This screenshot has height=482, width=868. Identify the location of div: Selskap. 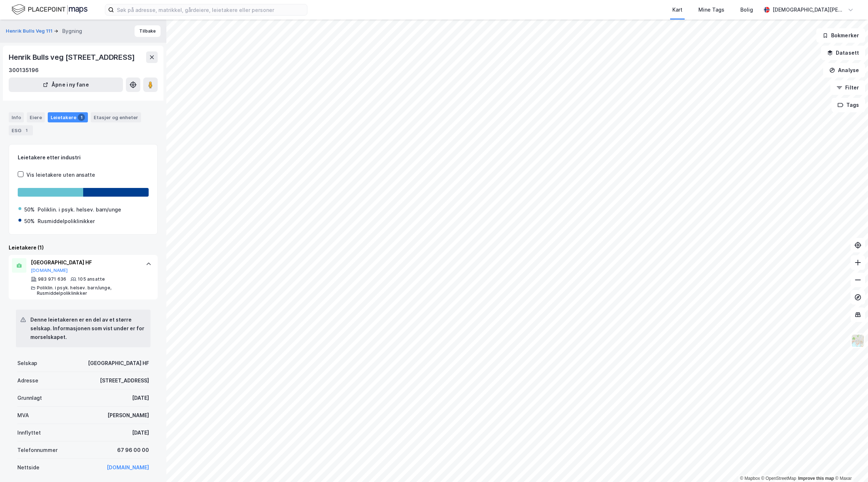
(27, 363).